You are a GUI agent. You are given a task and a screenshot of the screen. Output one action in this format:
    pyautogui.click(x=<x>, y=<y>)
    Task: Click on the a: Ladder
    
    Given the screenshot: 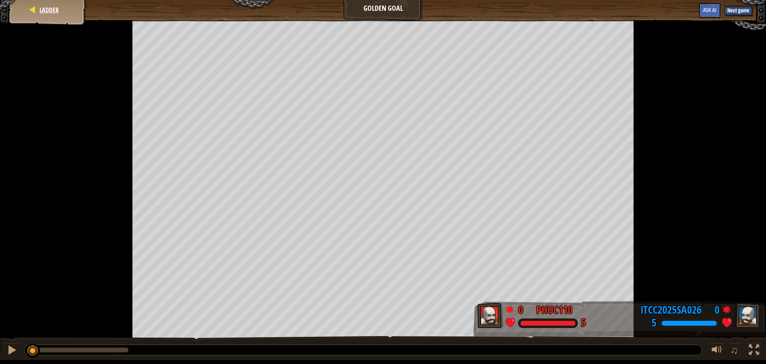 What is the action you would take?
    pyautogui.click(x=48, y=10)
    